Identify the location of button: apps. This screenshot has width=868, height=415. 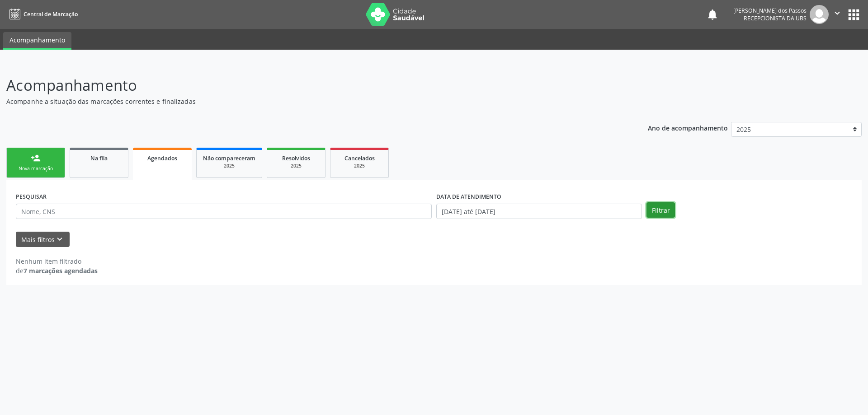
(853, 15).